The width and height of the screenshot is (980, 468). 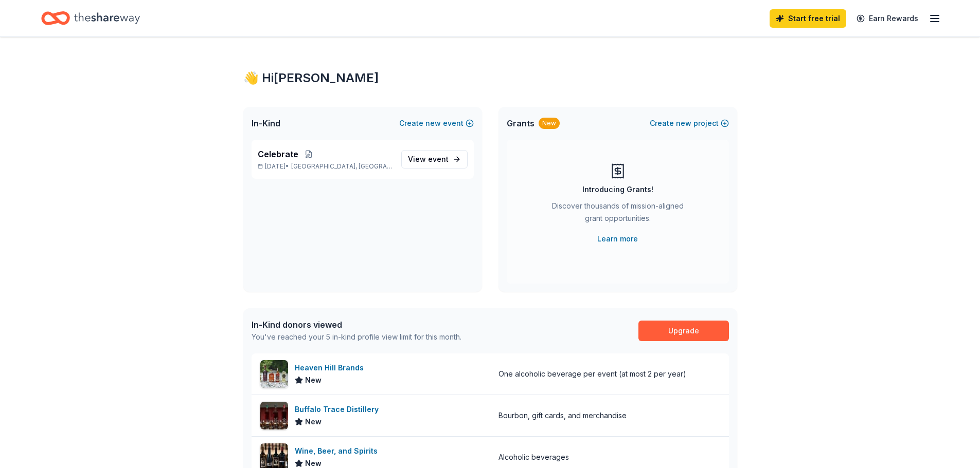 I want to click on button: Createnewevent, so click(x=436, y=123).